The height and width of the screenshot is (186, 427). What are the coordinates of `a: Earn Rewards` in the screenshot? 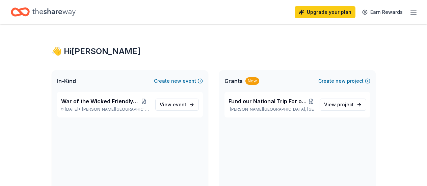 It's located at (383, 12).